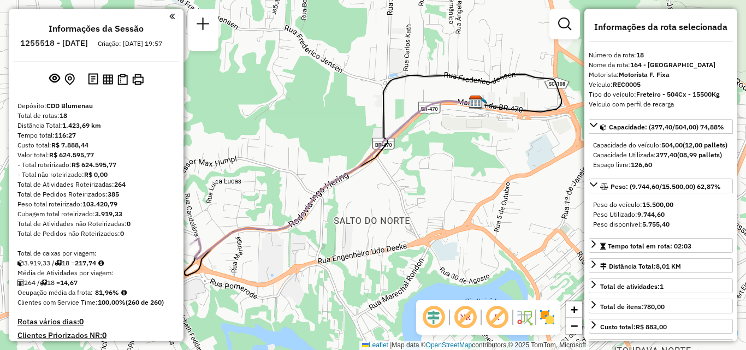  Describe the element at coordinates (632, 286) in the screenshot. I see `span: Total de atividades:` at that location.